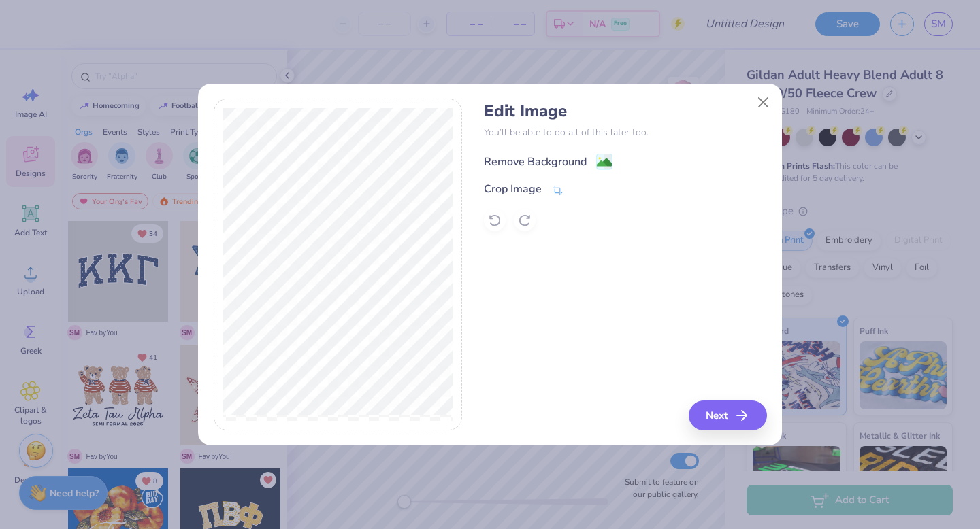  I want to click on div: Remove Background, so click(535, 162).